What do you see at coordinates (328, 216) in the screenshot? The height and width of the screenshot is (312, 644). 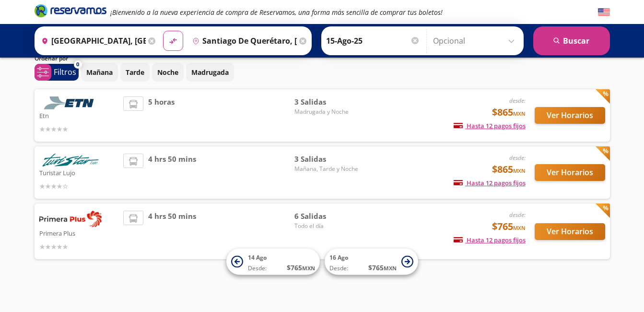 I see `span: 6 Salidas` at bounding box center [328, 216].